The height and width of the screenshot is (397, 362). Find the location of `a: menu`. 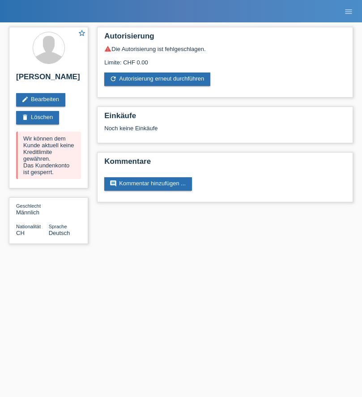

a: menu is located at coordinates (349, 11).